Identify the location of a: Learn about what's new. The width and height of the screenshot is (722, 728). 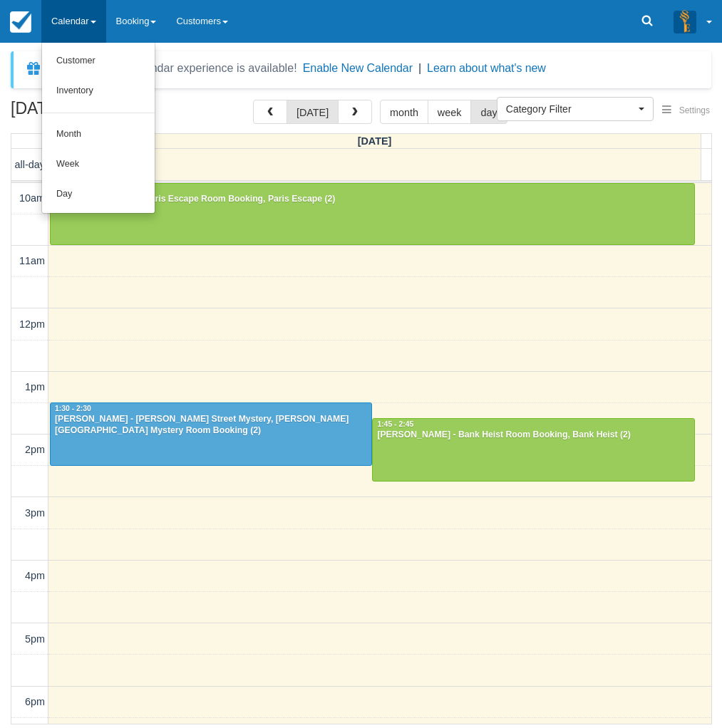
(486, 68).